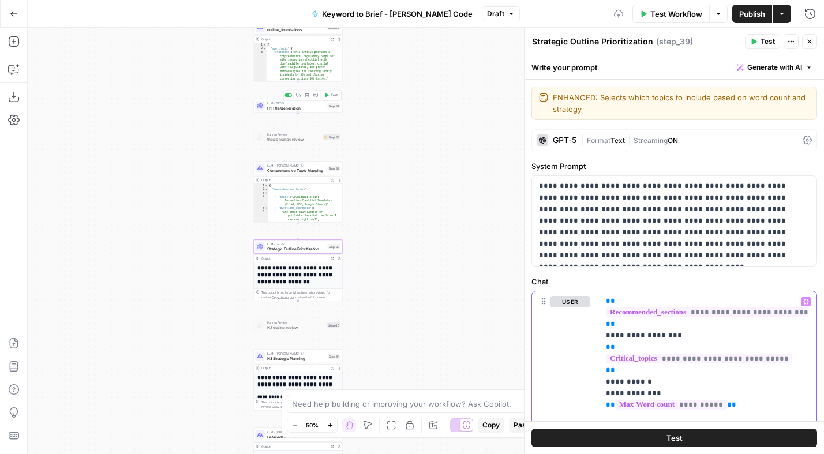 The width and height of the screenshot is (824, 454). Describe the element at coordinates (523, 425) in the screenshot. I see `button: Paste` at that location.